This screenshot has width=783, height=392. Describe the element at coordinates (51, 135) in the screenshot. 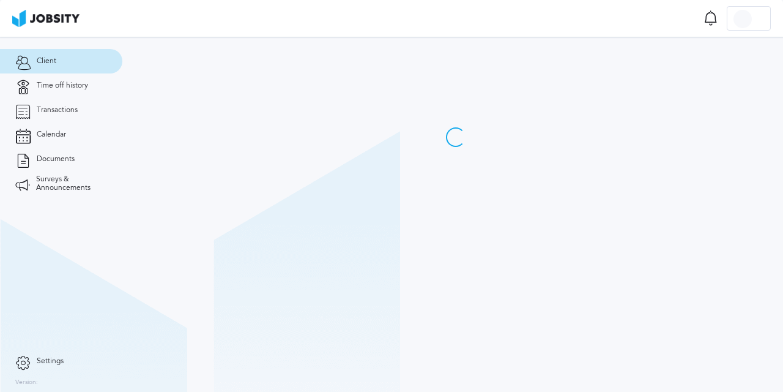

I see `span: Calendar` at that location.